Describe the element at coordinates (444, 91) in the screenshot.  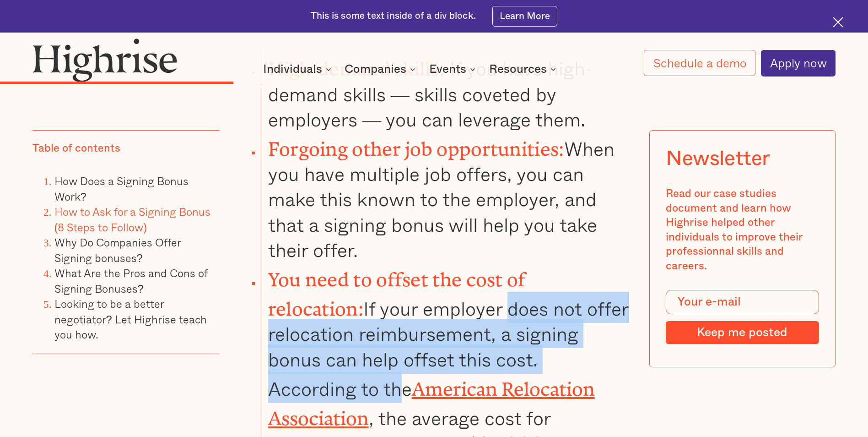
I see `li: : If you have high-demand skills — skills coveted by employers — you can leverage them.` at that location.